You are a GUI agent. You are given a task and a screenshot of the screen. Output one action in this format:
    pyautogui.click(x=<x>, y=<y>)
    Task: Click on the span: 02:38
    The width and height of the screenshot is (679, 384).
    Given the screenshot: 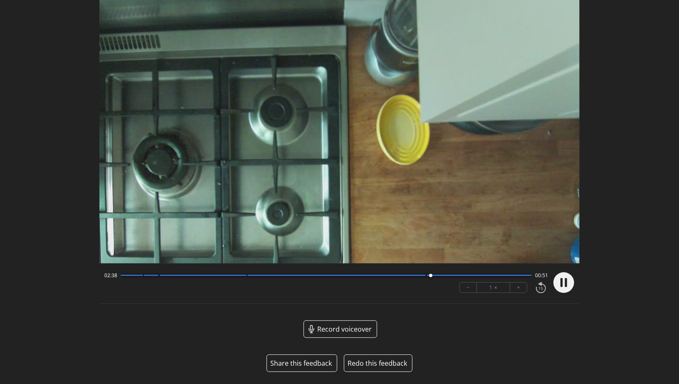 What is the action you would take?
    pyautogui.click(x=111, y=275)
    